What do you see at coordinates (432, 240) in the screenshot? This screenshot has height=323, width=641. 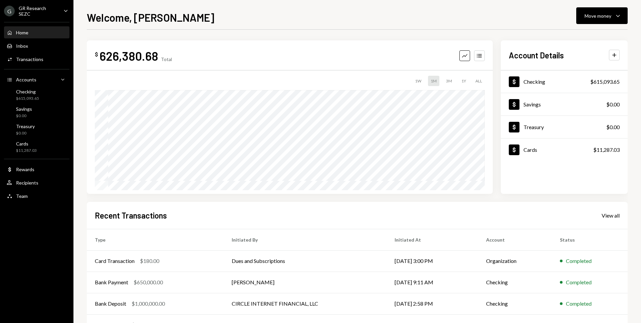 I see `th: Initiated At` at bounding box center [432, 240].